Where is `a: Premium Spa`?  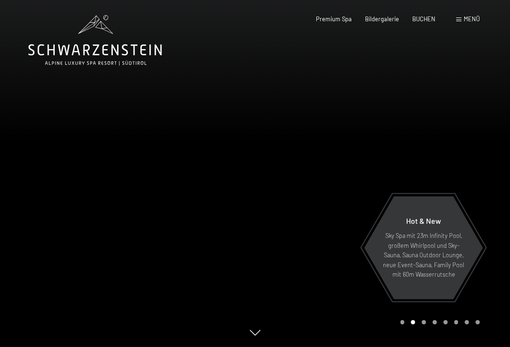
a: Premium Spa is located at coordinates (334, 19).